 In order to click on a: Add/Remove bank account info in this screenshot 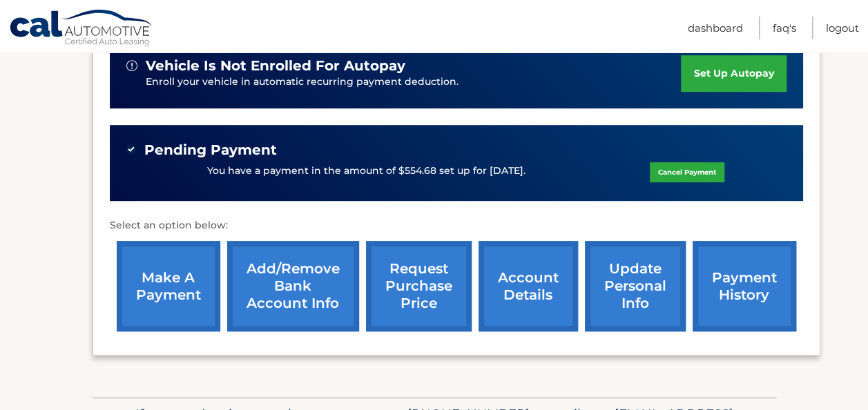, I will do `click(293, 285)`.